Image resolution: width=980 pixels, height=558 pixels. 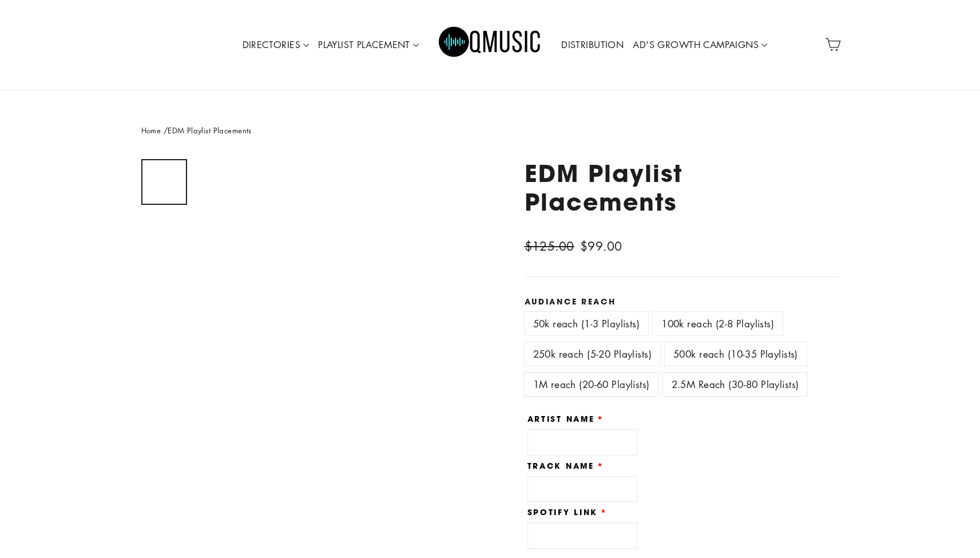 What do you see at coordinates (700, 45) in the screenshot?
I see `a: AD'S GROWTH CAMPAIGNS` at bounding box center [700, 45].